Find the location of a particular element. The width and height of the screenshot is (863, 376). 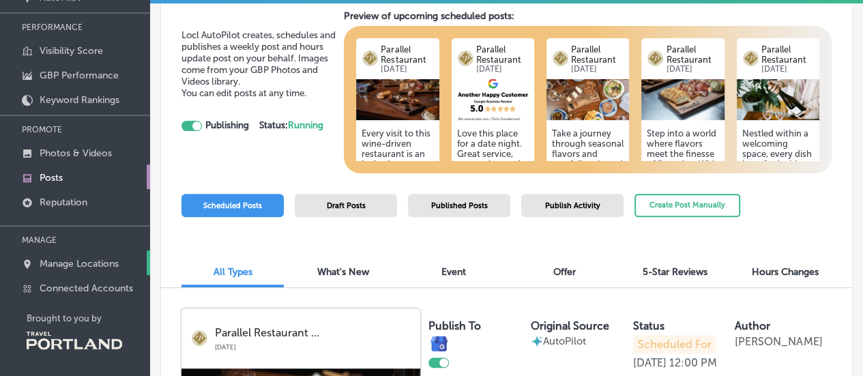

span: Event is located at coordinates (454, 272).